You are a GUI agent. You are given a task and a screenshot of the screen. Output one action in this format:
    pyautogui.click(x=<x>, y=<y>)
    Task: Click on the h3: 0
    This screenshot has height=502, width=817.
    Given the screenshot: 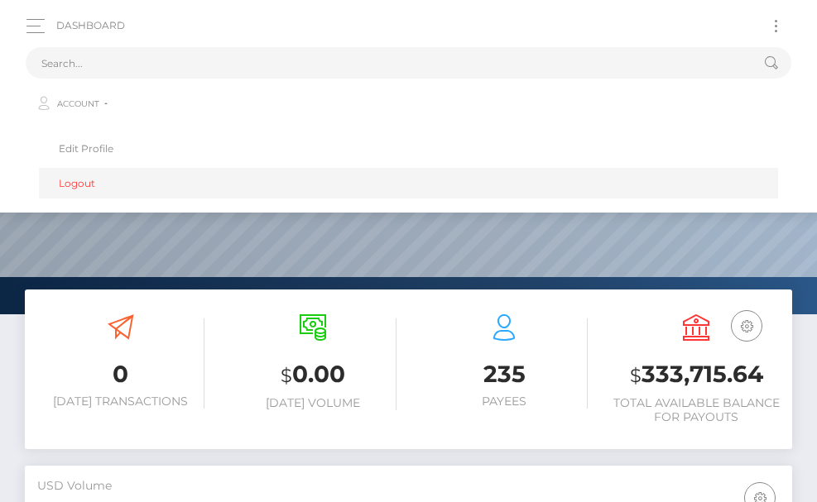 What is the action you would take?
    pyautogui.click(x=121, y=374)
    